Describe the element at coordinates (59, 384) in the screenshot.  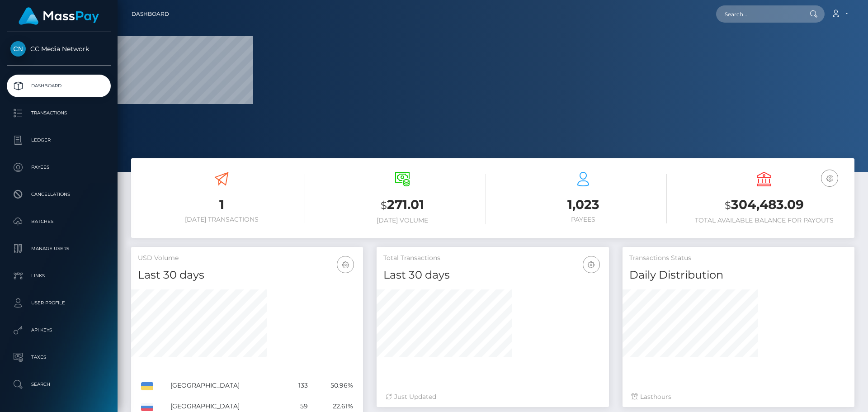
I see `a: Search` at that location.